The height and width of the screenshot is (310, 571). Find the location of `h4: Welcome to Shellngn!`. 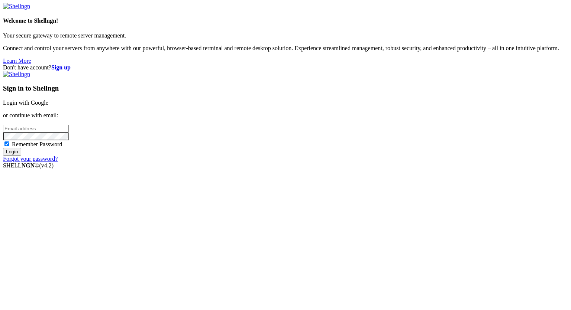

h4: Welcome to Shellngn! is located at coordinates (286, 21).